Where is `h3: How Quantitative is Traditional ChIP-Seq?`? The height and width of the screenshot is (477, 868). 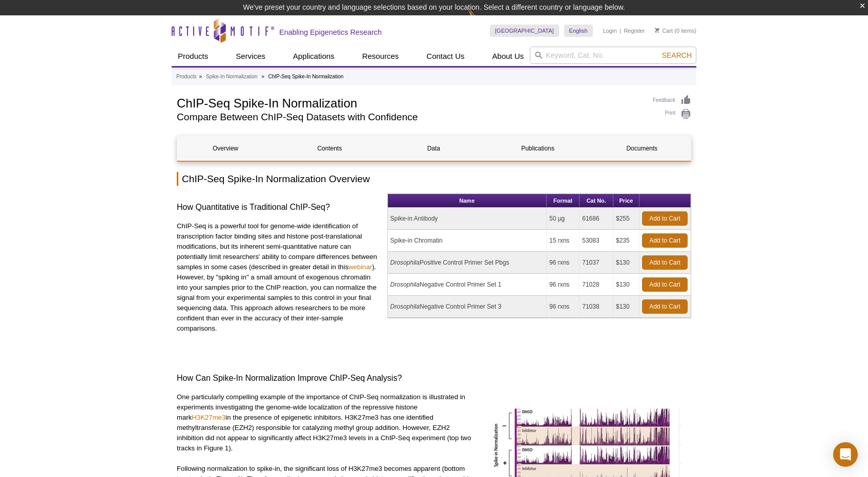 h3: How Quantitative is Traditional ChIP-Seq? is located at coordinates (278, 207).